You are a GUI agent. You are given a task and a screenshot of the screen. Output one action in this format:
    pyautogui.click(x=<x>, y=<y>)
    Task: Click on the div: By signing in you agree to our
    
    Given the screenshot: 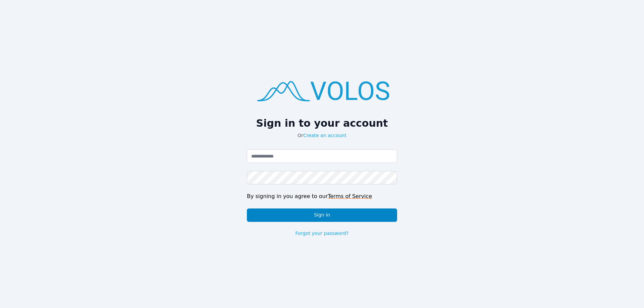 What is the action you would take?
    pyautogui.click(x=322, y=197)
    